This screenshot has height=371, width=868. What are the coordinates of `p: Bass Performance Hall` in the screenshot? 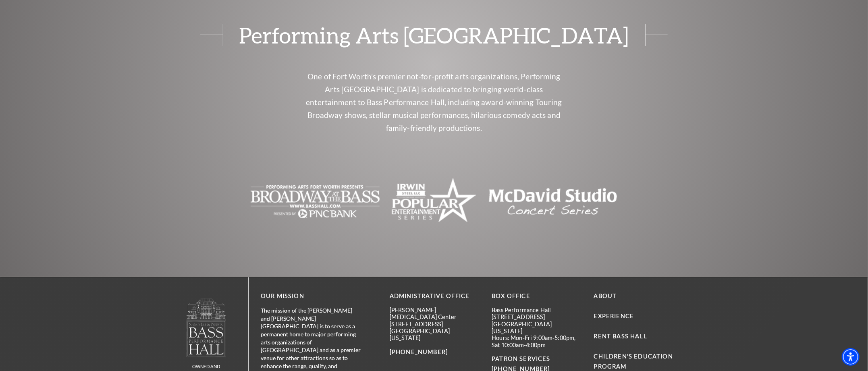 It's located at (537, 310).